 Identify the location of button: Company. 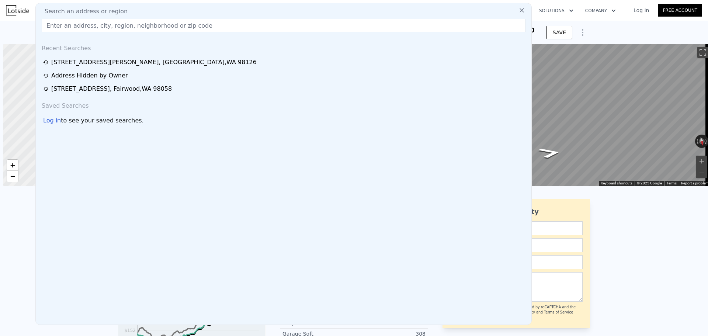
(600, 11).